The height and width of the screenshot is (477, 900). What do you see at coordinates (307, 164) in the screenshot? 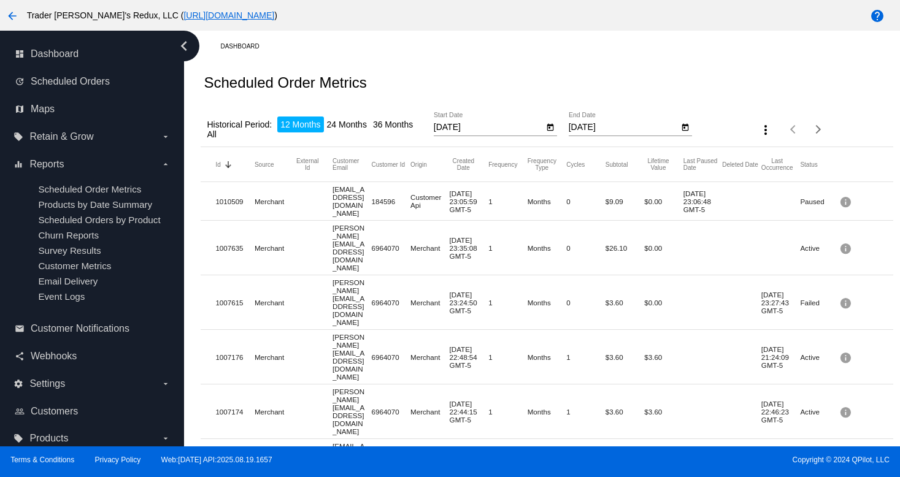
I see `button: Change sorting for OriginalExternalId` at bounding box center [307, 164].